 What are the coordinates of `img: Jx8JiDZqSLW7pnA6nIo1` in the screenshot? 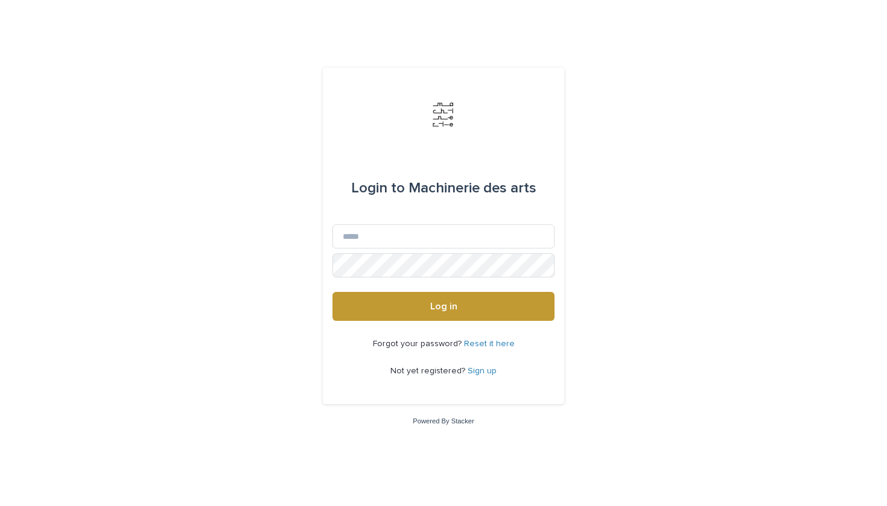 It's located at (443, 115).